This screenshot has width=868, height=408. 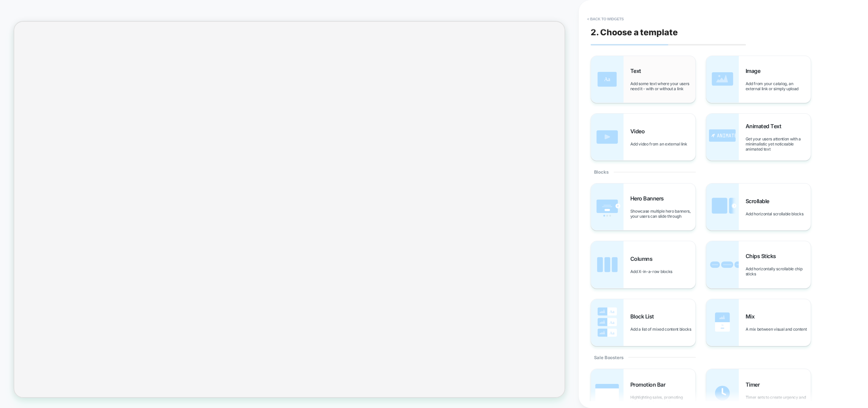 What do you see at coordinates (643, 358) in the screenshot?
I see `div: Sale Boosters` at bounding box center [643, 358].